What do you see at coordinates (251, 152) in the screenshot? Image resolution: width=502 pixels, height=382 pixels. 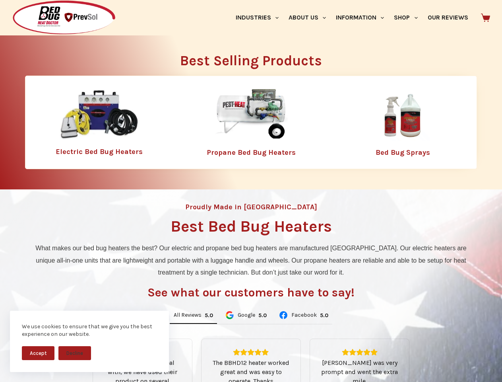 I see `a: Propane Bed Bug Heaters` at bounding box center [251, 152].